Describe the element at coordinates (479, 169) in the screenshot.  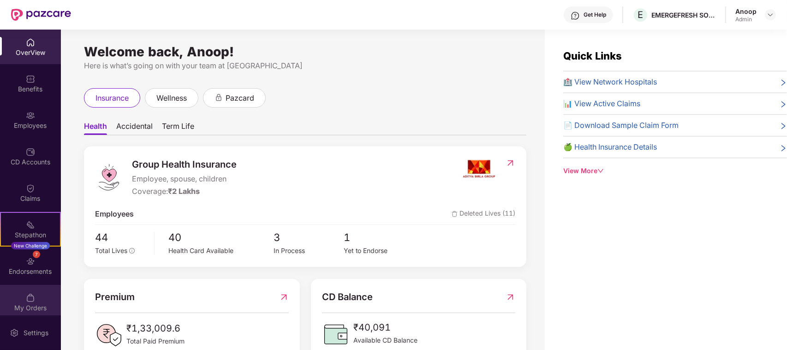
I see `img: insurerIcon` at that location.